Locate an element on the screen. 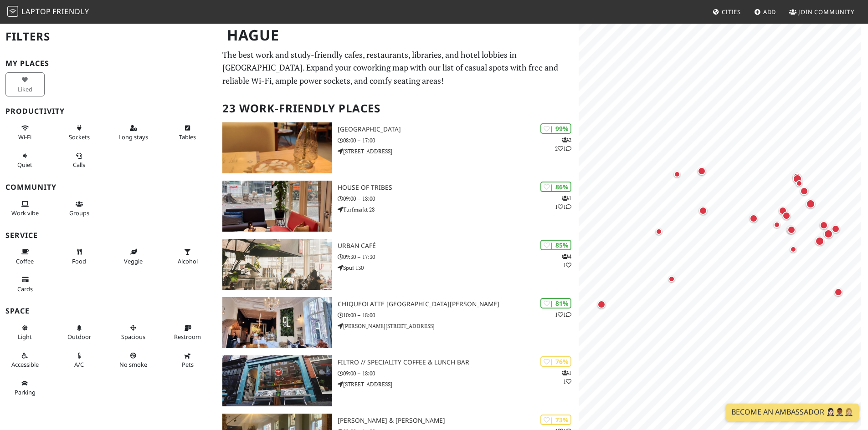 Image resolution: width=868 pixels, height=430 pixels. span: Cities is located at coordinates (731, 12).